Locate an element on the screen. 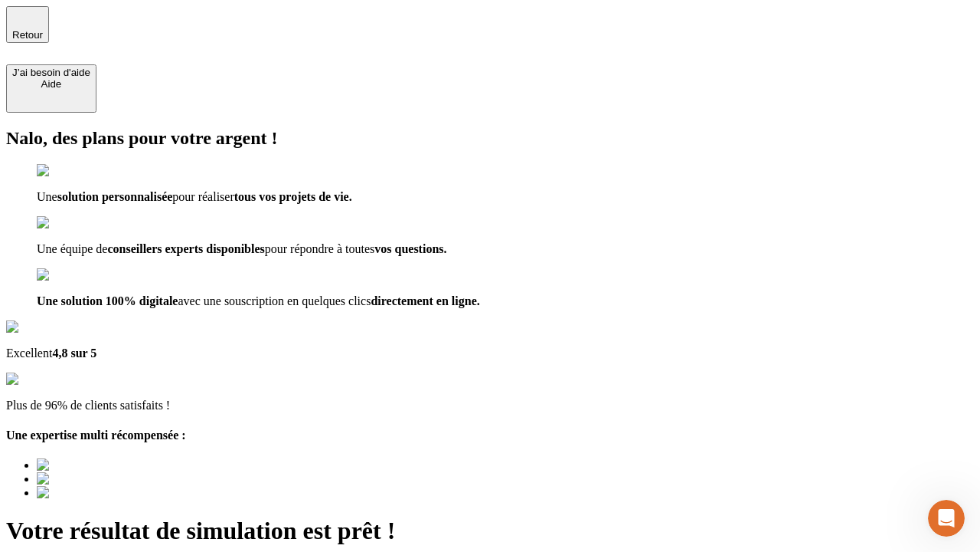  h2: Nalo, des plans pour votre argent ! is located at coordinates (490, 138).